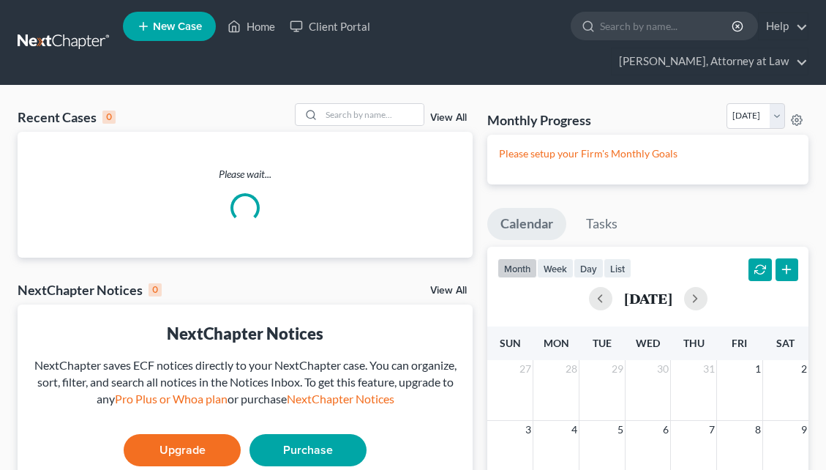  What do you see at coordinates (556, 268) in the screenshot?
I see `button: week` at bounding box center [556, 268].